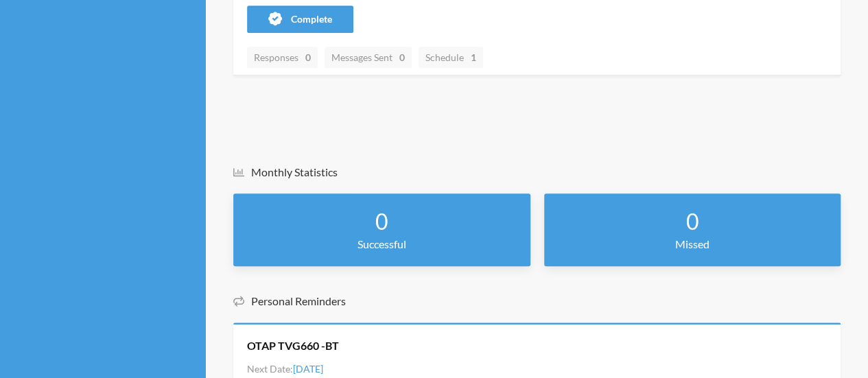 The height and width of the screenshot is (378, 868). What do you see at coordinates (692, 244) in the screenshot?
I see `p: Missed` at bounding box center [692, 244].